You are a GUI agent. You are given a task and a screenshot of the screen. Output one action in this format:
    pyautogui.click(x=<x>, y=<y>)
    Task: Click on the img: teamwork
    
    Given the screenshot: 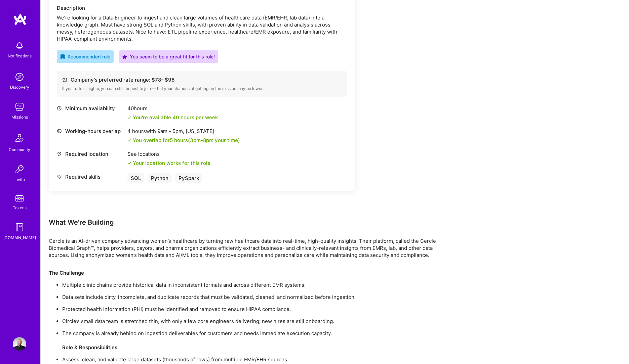 What is the action you would take?
    pyautogui.click(x=20, y=107)
    